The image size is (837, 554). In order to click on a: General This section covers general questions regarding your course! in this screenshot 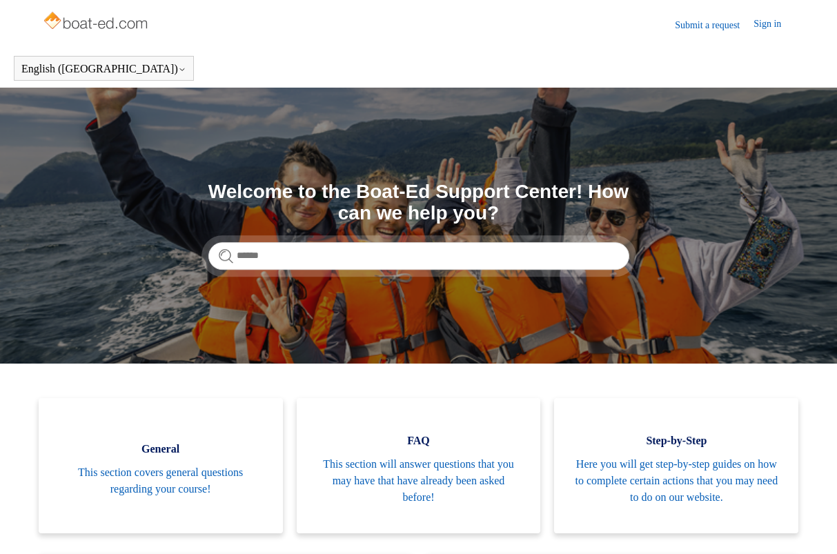, I will do `click(161, 466)`.